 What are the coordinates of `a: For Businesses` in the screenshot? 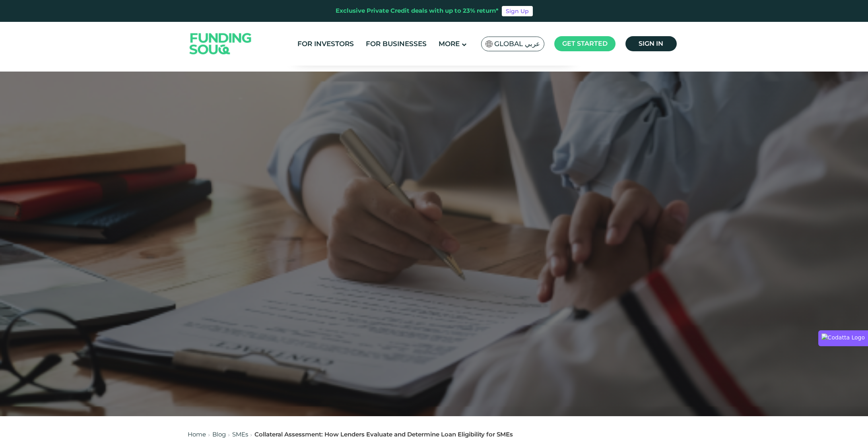 It's located at (396, 43).